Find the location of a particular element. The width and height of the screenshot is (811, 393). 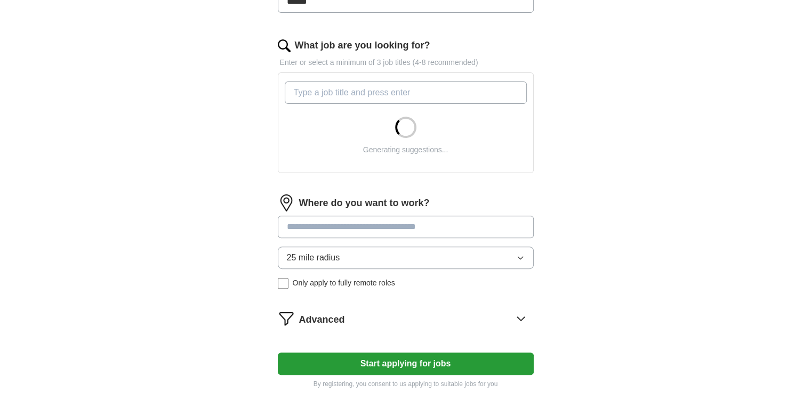

label: What job are you looking for? is located at coordinates (363, 45).